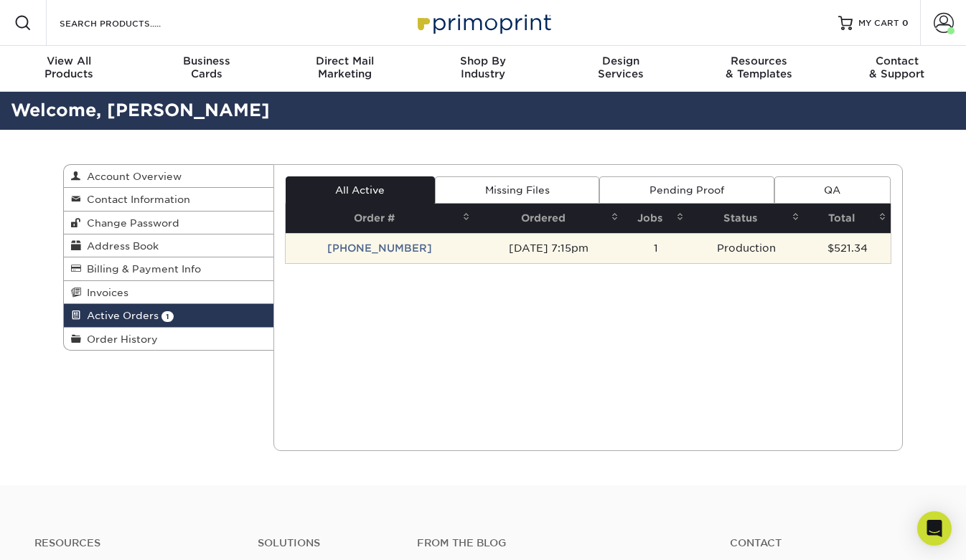  What do you see at coordinates (934, 529) in the screenshot?
I see `div: Open Intercom Messenger` at bounding box center [934, 529].